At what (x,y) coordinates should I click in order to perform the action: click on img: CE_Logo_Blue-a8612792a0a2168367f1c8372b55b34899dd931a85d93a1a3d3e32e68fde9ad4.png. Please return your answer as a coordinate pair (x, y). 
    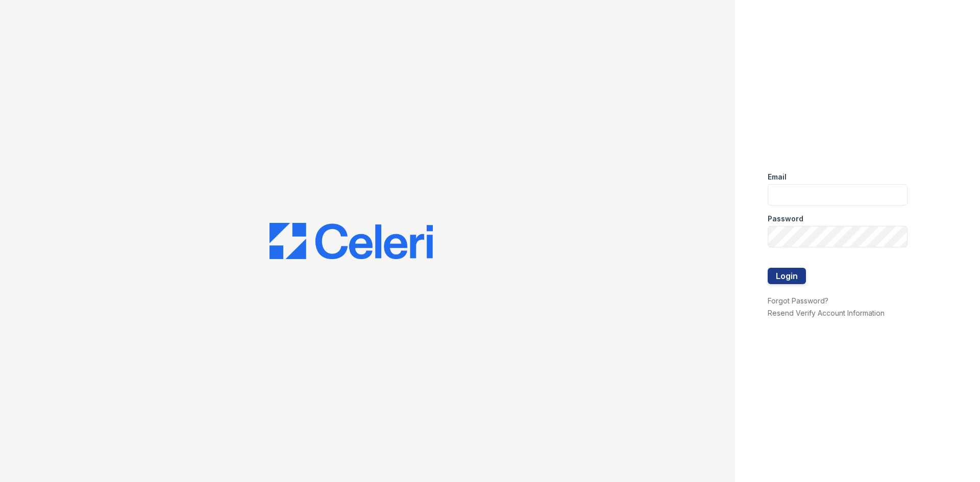
    Looking at the image, I should click on (351, 241).